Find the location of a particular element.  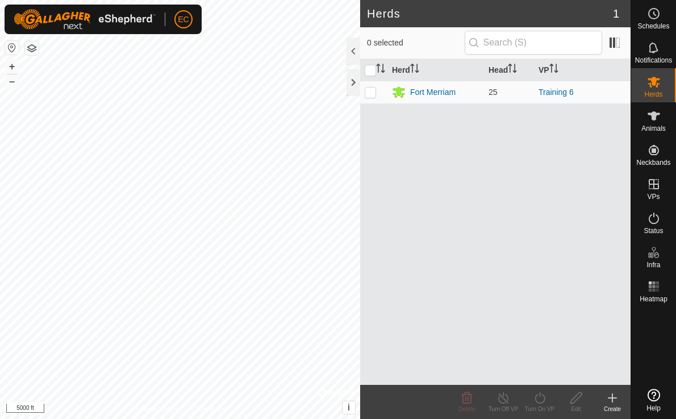

span: Delete is located at coordinates (467, 408).